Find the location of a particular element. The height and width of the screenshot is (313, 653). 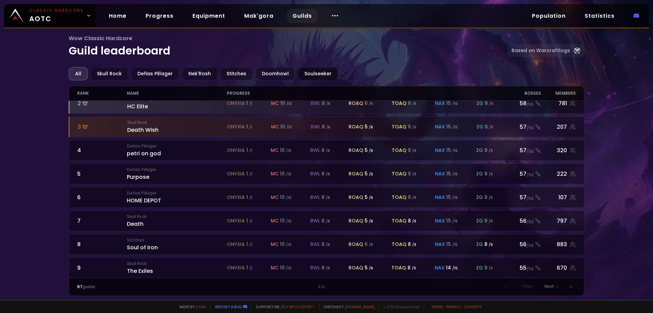

span: toaq is located at coordinates (399, 150).